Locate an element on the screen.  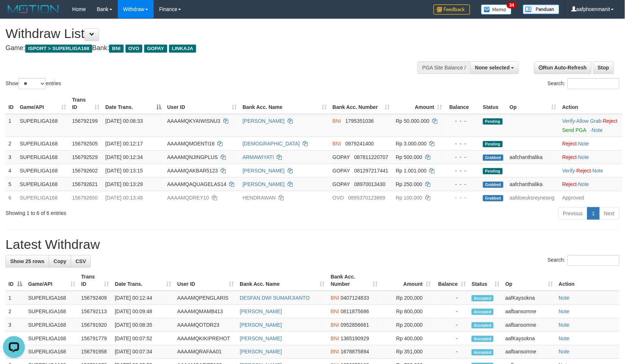
td: 1 is located at coordinates (15, 298).